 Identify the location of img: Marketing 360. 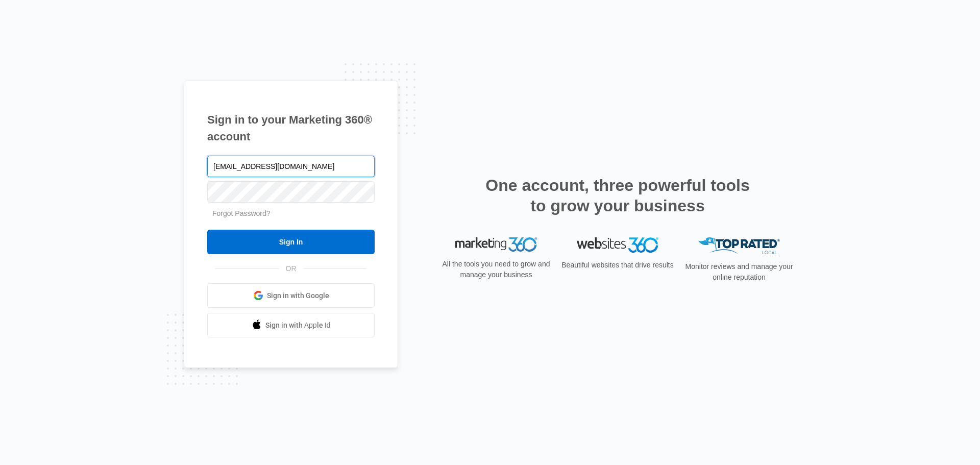
(496, 244).